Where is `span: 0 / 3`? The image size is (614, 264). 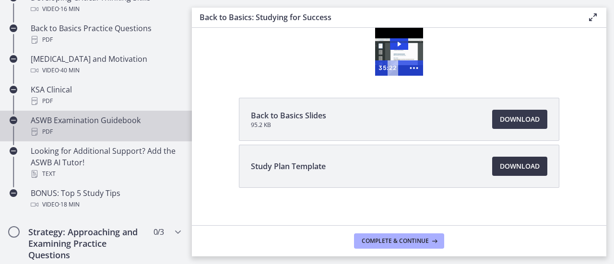 span: 0 / 3 is located at coordinates (158, 232).